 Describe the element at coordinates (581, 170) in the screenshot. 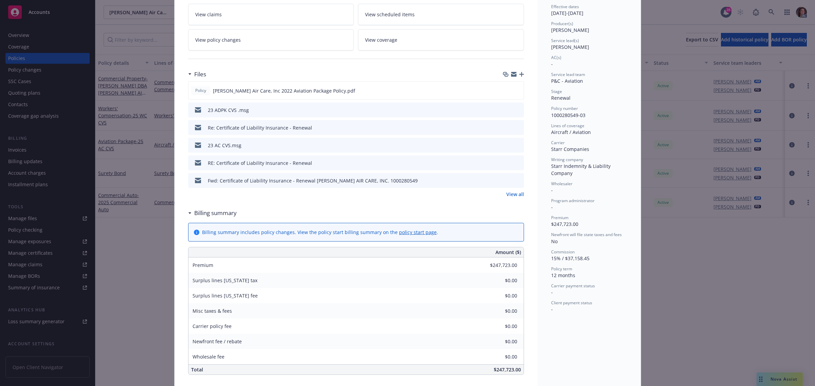

I see `span: Starr Indemnity & Liability Company` at that location.